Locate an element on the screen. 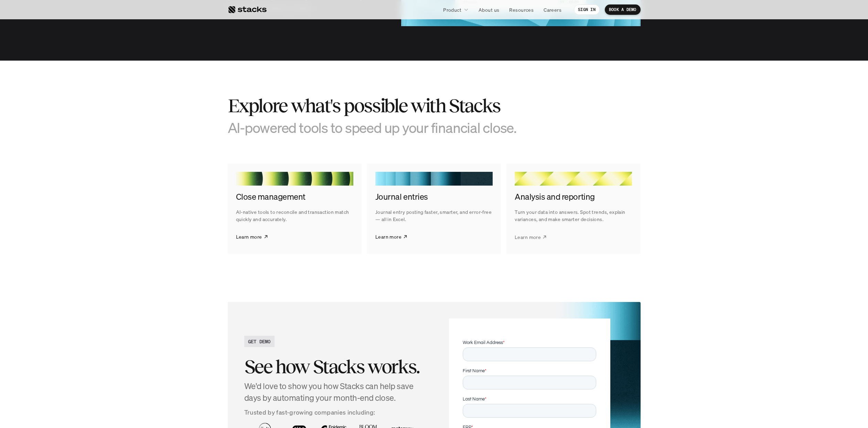 This screenshot has width=868, height=428. h4: Journal entries is located at coordinates (434, 197).